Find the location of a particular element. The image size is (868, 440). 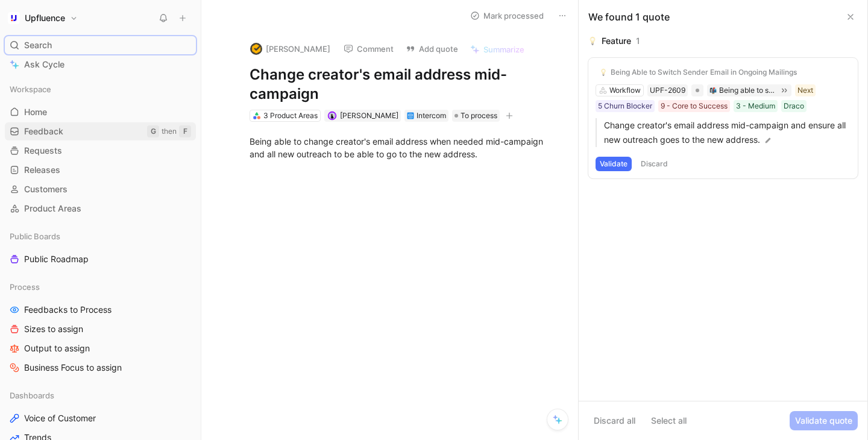

a: Customers is located at coordinates (100, 189).